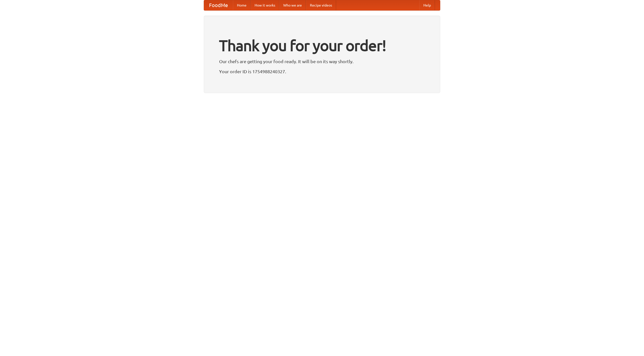  I want to click on a: FoodMe, so click(218, 5).